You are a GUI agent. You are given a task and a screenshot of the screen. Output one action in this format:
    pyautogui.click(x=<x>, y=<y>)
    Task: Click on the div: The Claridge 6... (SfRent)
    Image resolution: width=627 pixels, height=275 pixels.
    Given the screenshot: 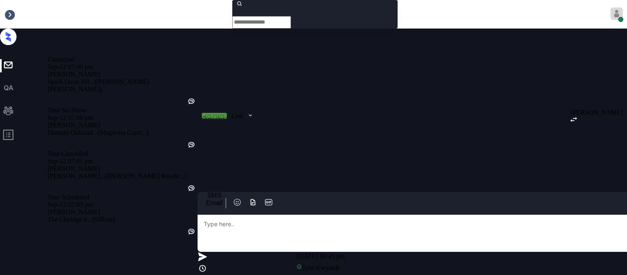 What is the action you would take?
    pyautogui.click(x=122, y=219)
    